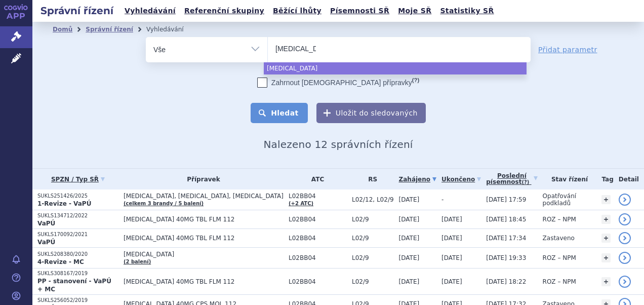 The height and width of the screenshot is (305, 644). I want to click on li: Vyhledávání, so click(171, 30).